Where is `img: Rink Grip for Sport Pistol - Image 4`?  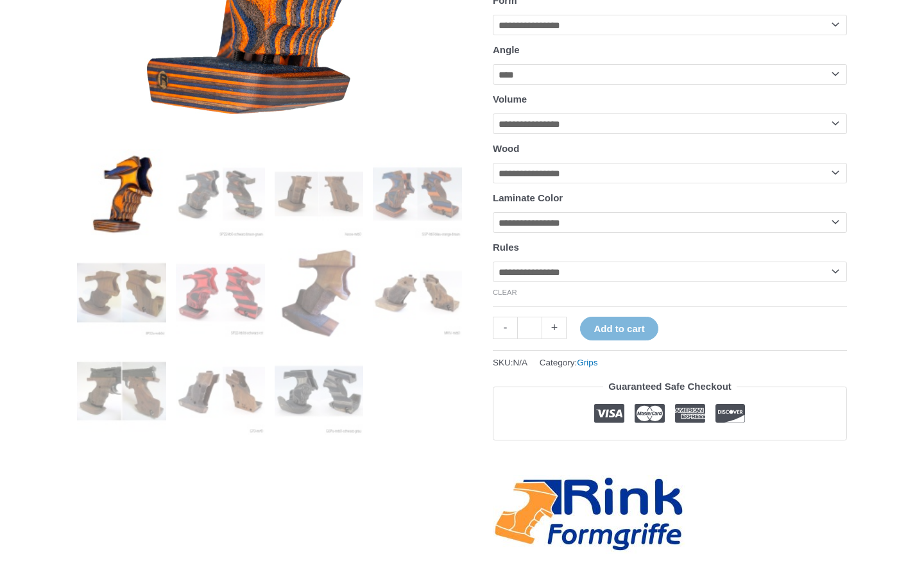 img: Rink Grip for Sport Pistol - Image 4 is located at coordinates (417, 194).